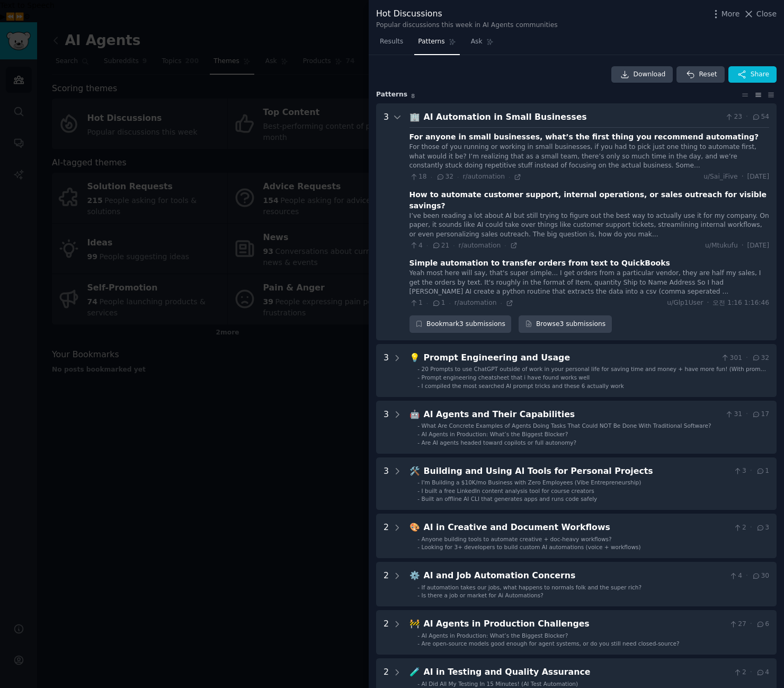 The width and height of the screenshot is (784, 688). What do you see at coordinates (482, 44) in the screenshot?
I see `a: Ask` at bounding box center [482, 44].